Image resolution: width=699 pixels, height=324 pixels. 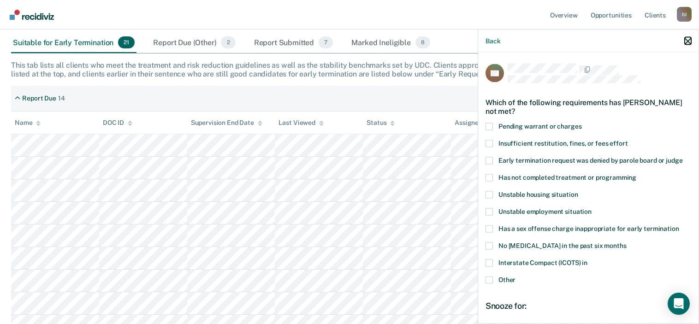 I want to click on span: Early termination request was denied by parole board or judge, so click(x=590, y=160).